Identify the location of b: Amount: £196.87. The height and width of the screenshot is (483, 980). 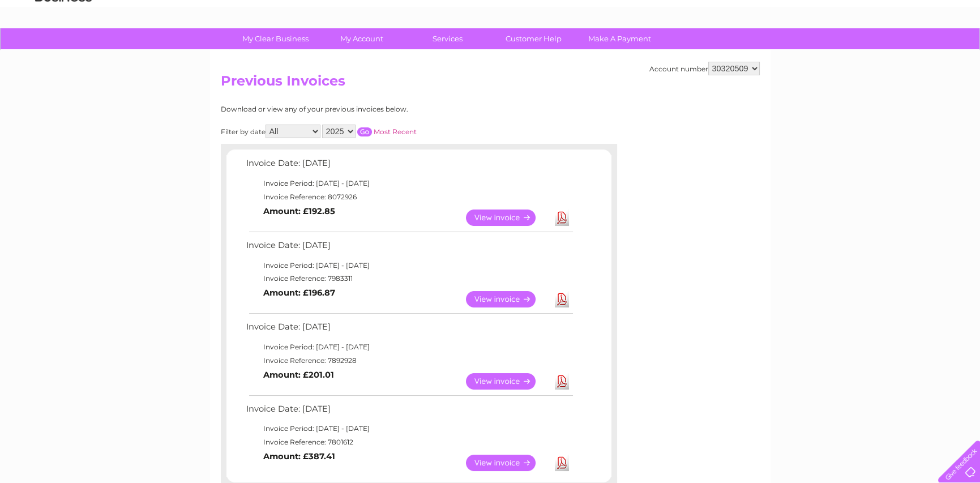
(299, 292).